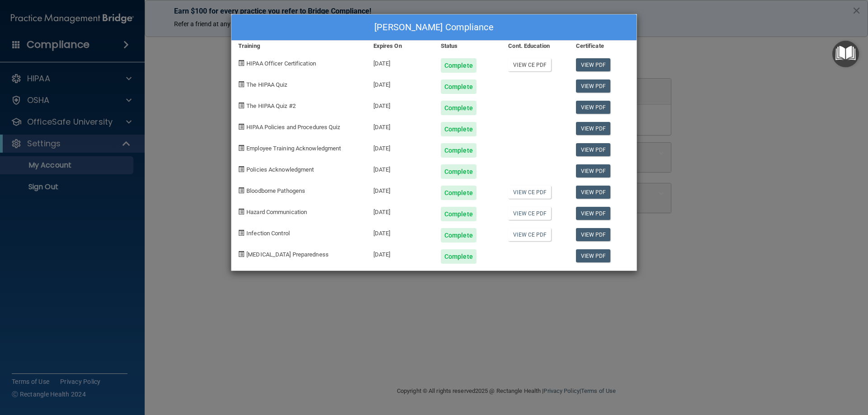  Describe the element at coordinates (293, 148) in the screenshot. I see `span: Employee Training Acknowledgment` at that location.